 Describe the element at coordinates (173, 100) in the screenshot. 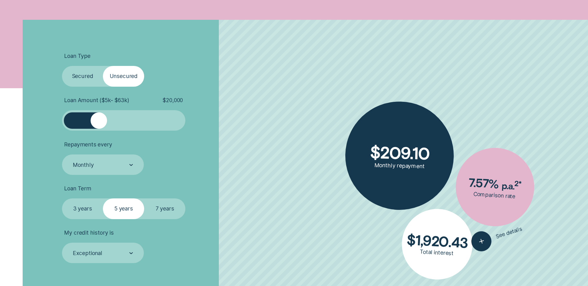

I see `span: $ 20,000` at that location.